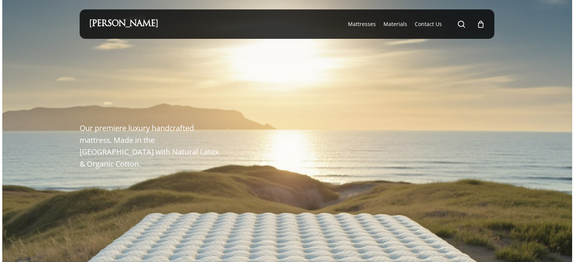  What do you see at coordinates (362, 24) in the screenshot?
I see `span: Mattresses` at bounding box center [362, 24].